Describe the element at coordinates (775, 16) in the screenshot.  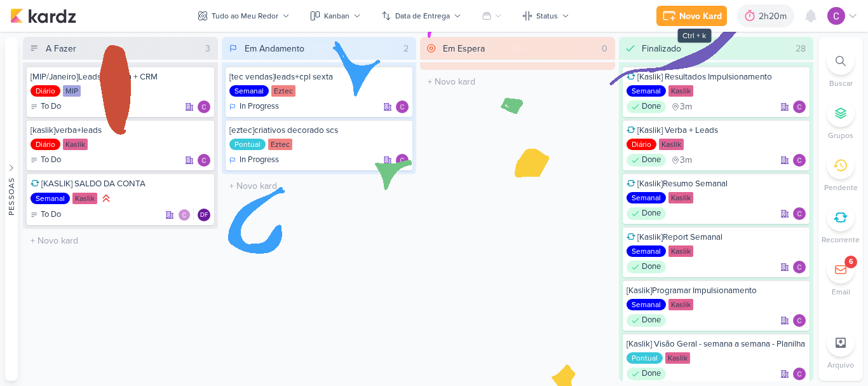
I see `div: 2h20m` at that location.